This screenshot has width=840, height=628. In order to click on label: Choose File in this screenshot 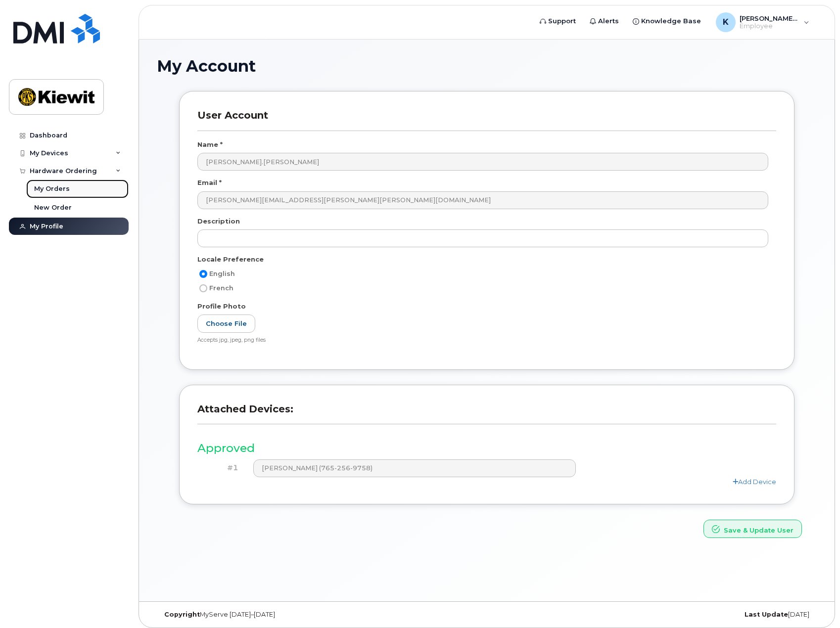, I will do `click(226, 323)`.